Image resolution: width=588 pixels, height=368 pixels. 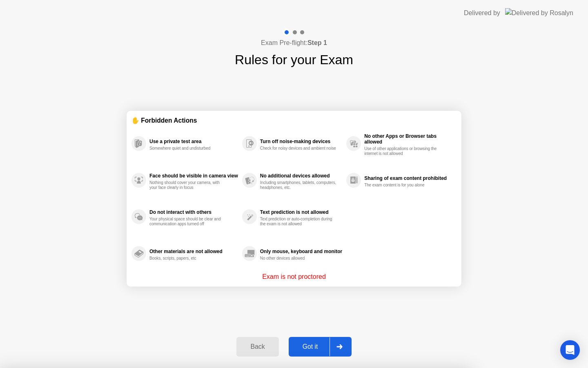 What do you see at coordinates (294, 43) in the screenshot?
I see `h4: Exam Pre-flight:` at bounding box center [294, 43].